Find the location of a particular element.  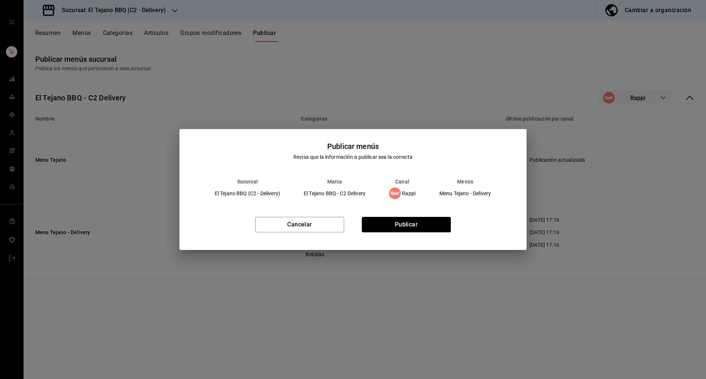

th: Marca is located at coordinates (335, 182).